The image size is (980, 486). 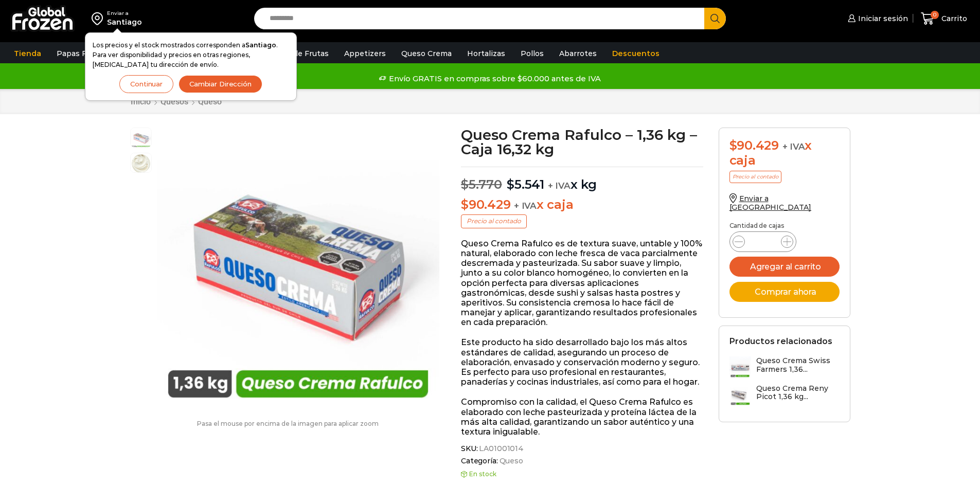 I want to click on input: Product quantity, so click(x=763, y=241).